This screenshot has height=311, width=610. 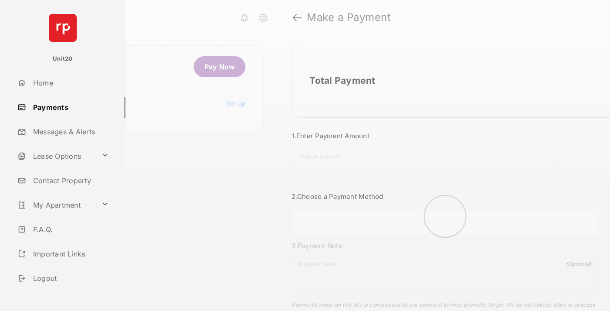 I want to click on a: Set Up, so click(x=236, y=103).